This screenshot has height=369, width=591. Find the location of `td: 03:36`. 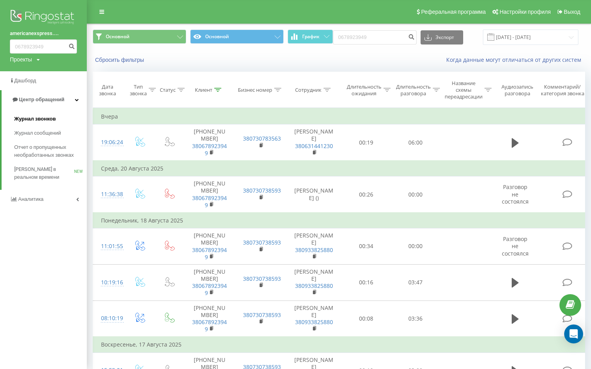

td: 03:36 is located at coordinates (415, 319).